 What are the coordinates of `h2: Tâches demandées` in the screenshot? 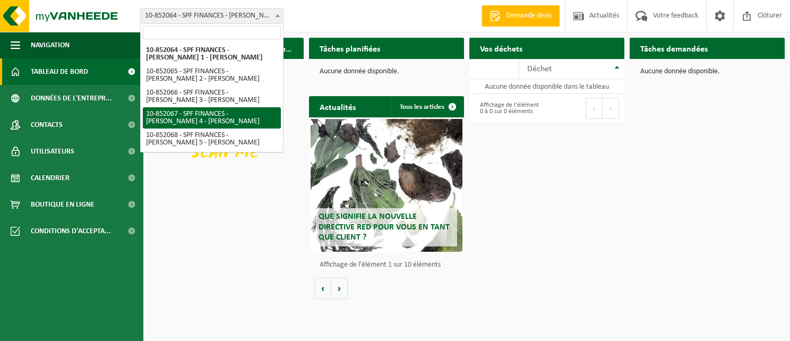 It's located at (674, 48).